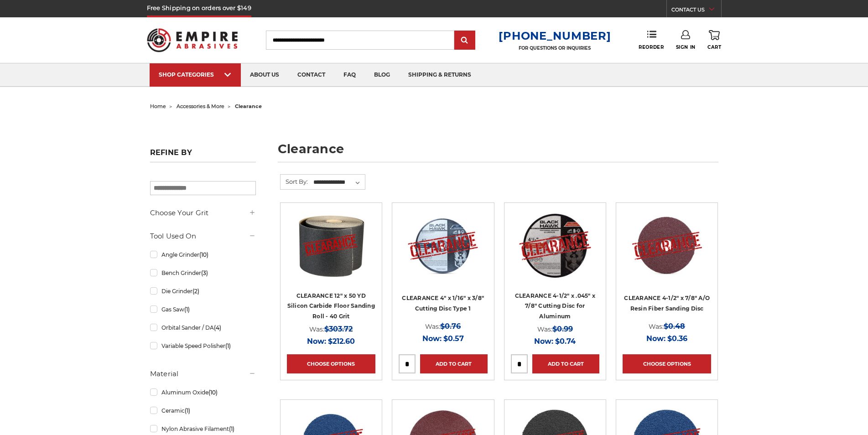 This screenshot has height=435, width=868. I want to click on a: Variable Speed Polisher(1), so click(203, 346).